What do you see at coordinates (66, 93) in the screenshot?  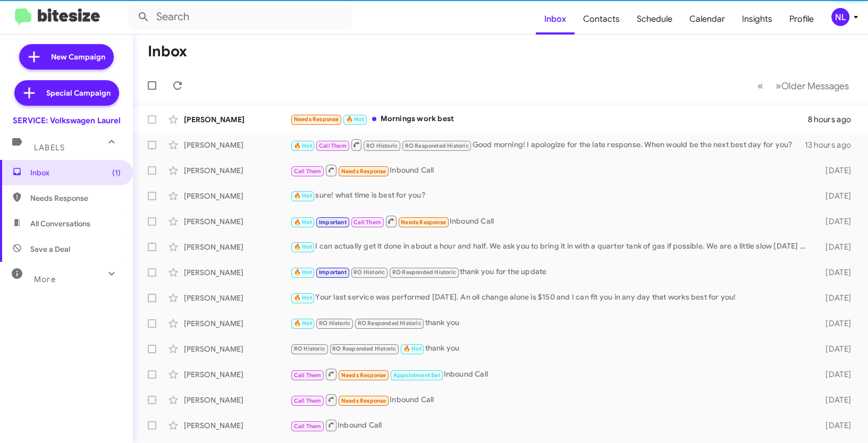 I see `a: Special Campaign` at bounding box center [66, 93].